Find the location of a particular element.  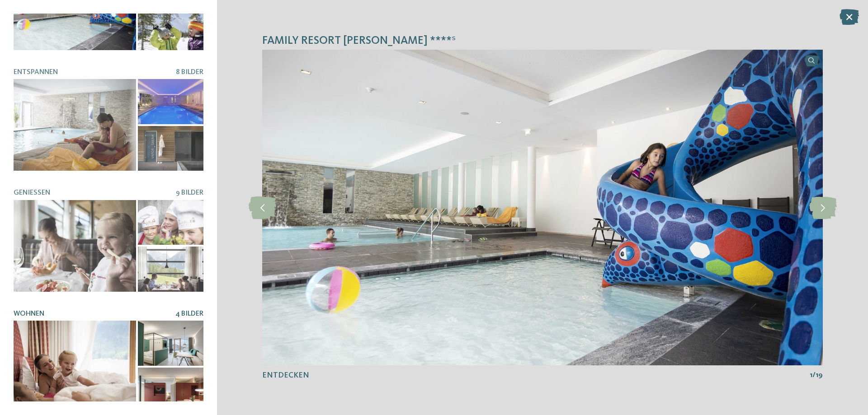

span: Entdecken is located at coordinates (286, 376).